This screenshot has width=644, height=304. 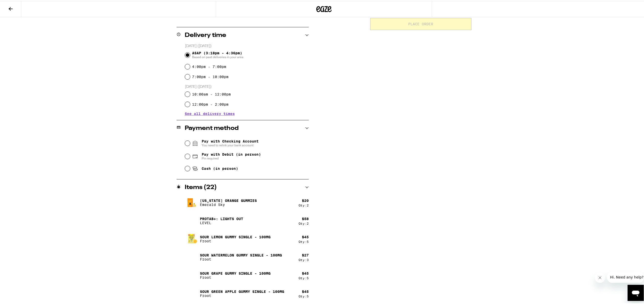 I want to click on p: Sour Green Apple Gummy Single - 100mg, so click(x=242, y=291).